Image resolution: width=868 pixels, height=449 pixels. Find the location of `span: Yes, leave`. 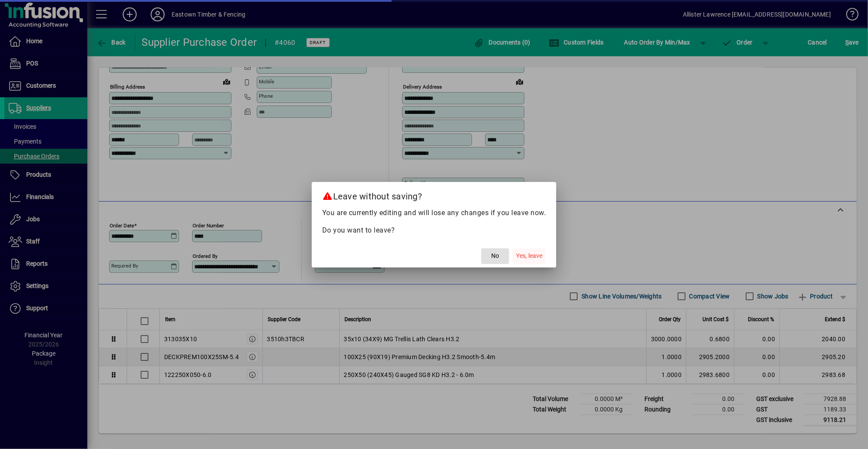

span: Yes, leave is located at coordinates (529, 256).